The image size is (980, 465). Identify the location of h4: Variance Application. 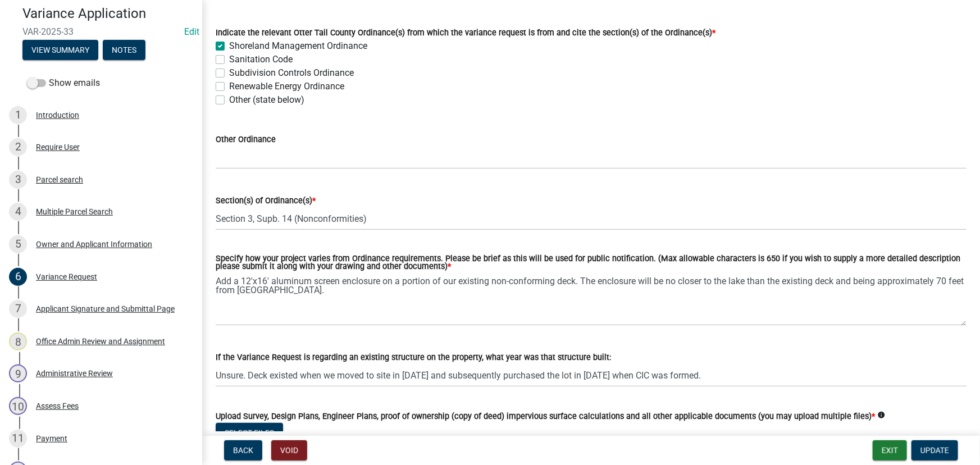
(108, 13).